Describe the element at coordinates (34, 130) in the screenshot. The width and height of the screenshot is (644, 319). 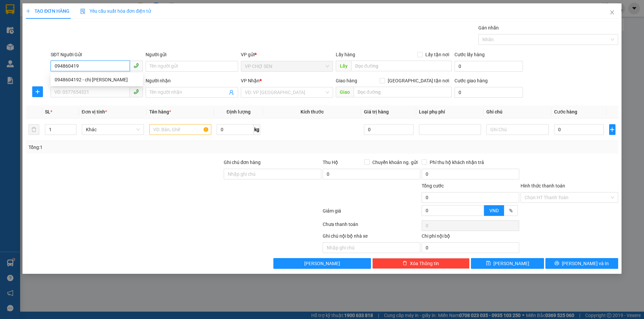
I see `button: delete` at that location.